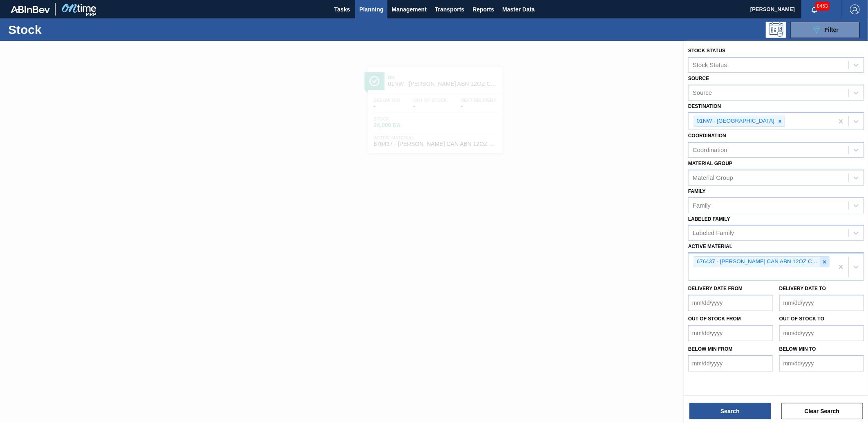 The image size is (868, 423). What do you see at coordinates (705, 106) in the screenshot?
I see `label: Destination` at bounding box center [705, 106].